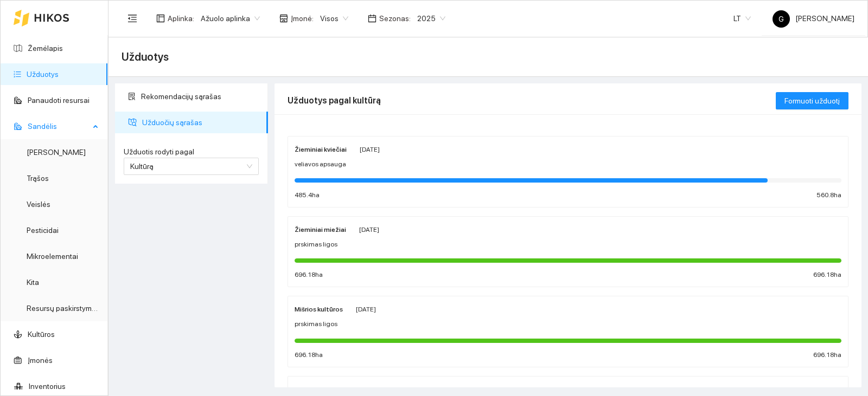 The width and height of the screenshot is (868, 396). I want to click on a: Kita, so click(33, 282).